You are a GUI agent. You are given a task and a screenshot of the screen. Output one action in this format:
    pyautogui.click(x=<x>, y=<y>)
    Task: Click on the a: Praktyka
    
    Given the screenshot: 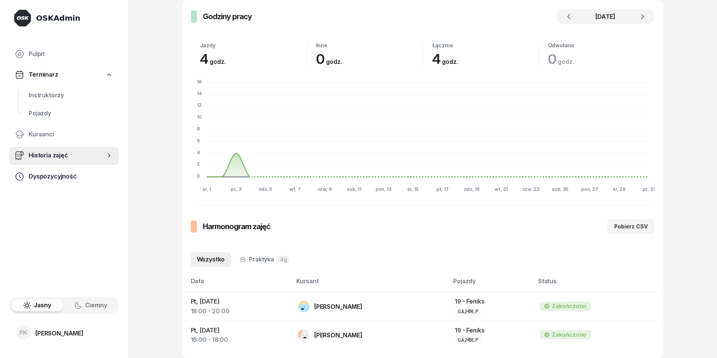 What is the action you would take?
    pyautogui.click(x=264, y=260)
    